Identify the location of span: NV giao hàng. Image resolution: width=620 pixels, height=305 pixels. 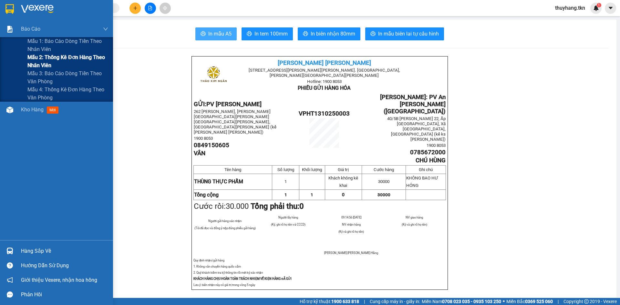
(414, 217).